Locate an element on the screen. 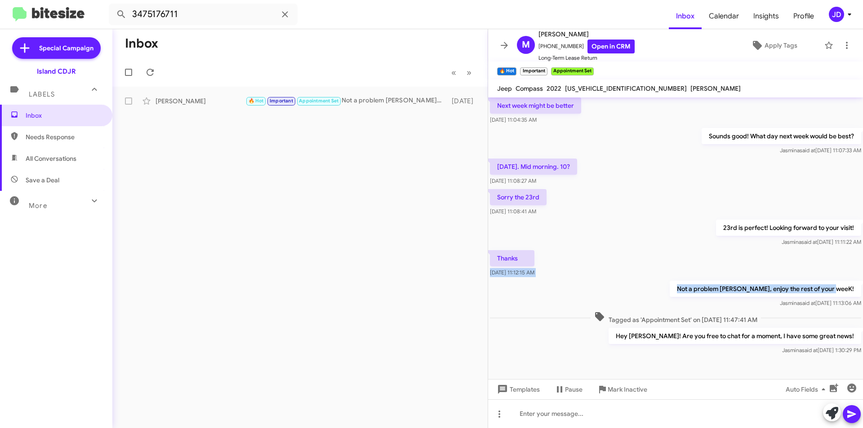  h1: Inbox is located at coordinates (142, 44).